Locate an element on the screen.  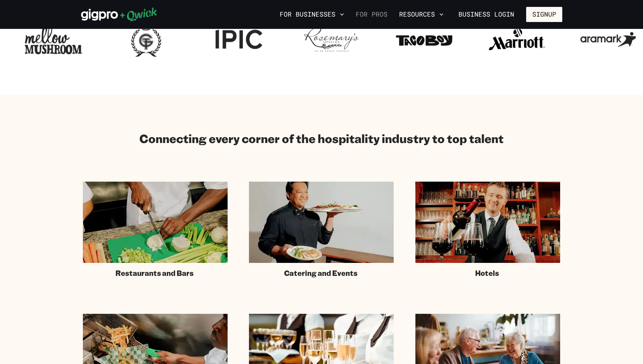
a: For Pros is located at coordinates (371, 15).